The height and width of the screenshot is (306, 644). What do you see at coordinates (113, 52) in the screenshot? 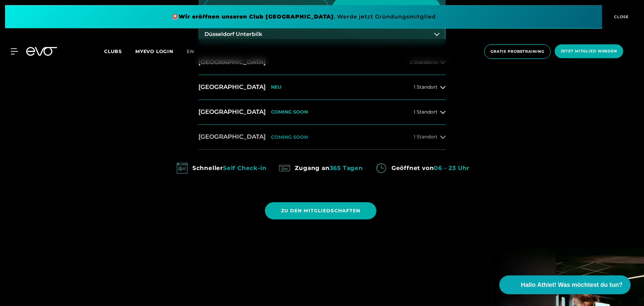
I see `span: Clubs` at bounding box center [113, 52].